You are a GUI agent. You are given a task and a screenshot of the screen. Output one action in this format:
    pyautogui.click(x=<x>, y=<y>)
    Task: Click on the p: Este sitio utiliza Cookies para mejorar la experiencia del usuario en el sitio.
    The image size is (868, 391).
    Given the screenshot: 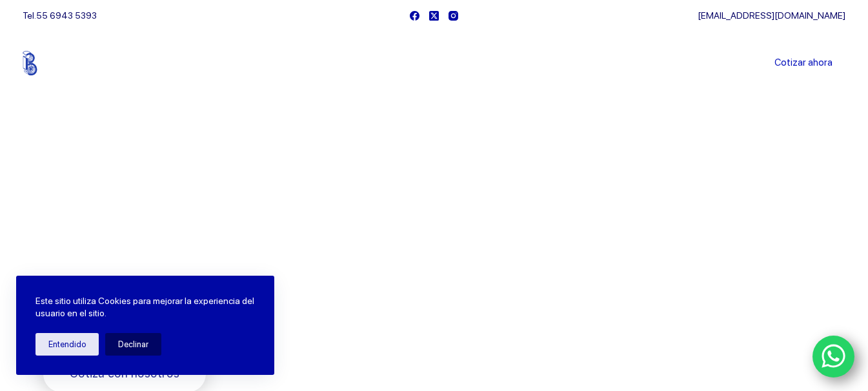 What is the action you would take?
    pyautogui.click(x=145, y=307)
    